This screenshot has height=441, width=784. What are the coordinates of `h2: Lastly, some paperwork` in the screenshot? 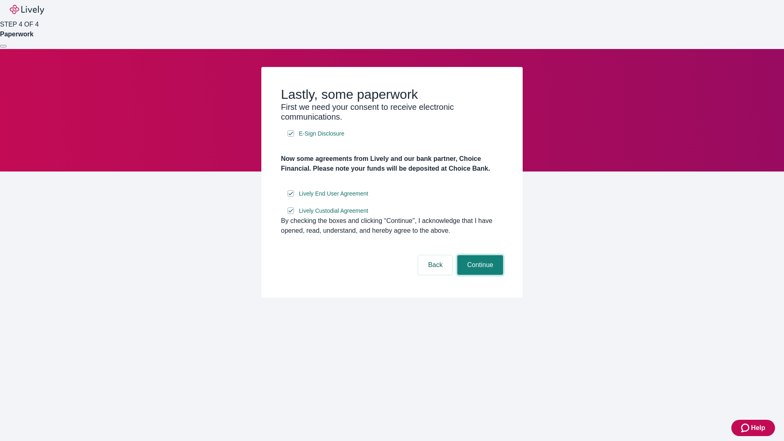 It's located at (392, 94).